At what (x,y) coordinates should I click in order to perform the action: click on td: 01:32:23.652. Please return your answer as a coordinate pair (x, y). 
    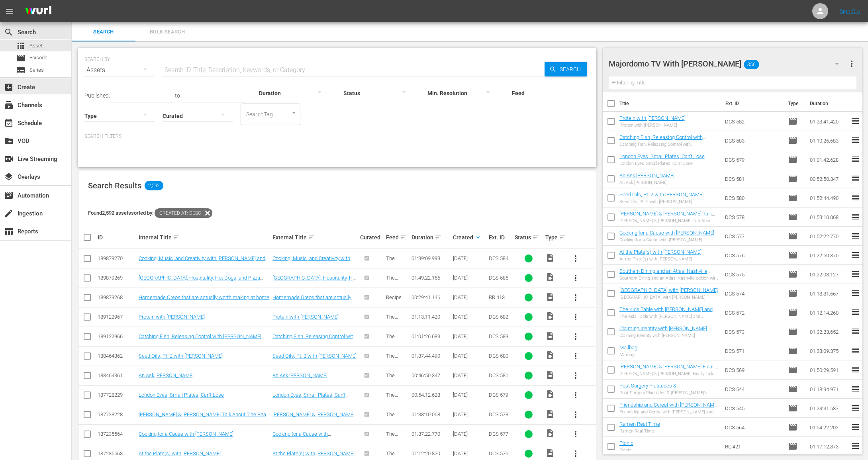
    Looking at the image, I should click on (829, 332).